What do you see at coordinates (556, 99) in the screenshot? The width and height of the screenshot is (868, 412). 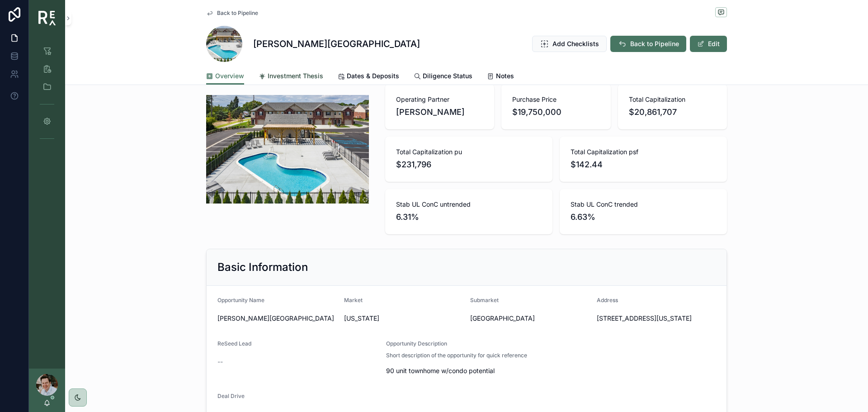 I see `span: Purchase Price` at bounding box center [556, 99].